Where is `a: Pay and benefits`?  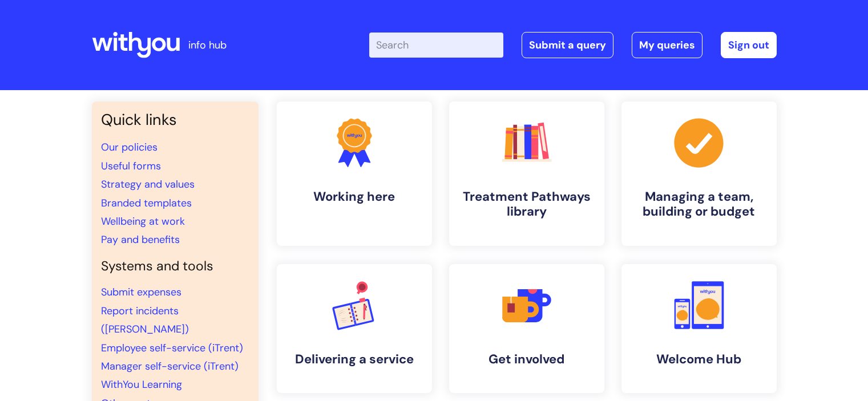
a: Pay and benefits is located at coordinates (141, 239).